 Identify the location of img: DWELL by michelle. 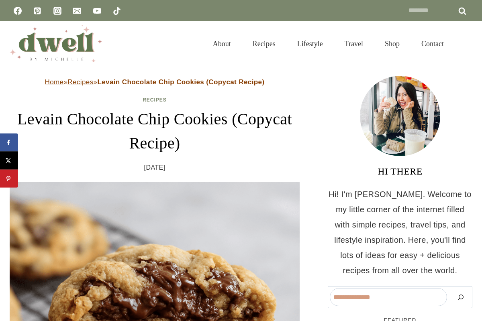
(56, 44).